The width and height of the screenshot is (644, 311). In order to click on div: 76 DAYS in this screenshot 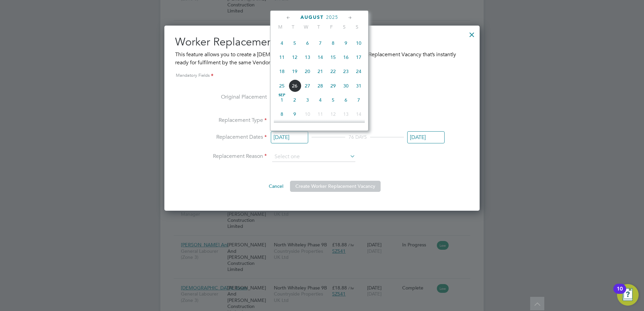, I will do `click(358, 137)`.